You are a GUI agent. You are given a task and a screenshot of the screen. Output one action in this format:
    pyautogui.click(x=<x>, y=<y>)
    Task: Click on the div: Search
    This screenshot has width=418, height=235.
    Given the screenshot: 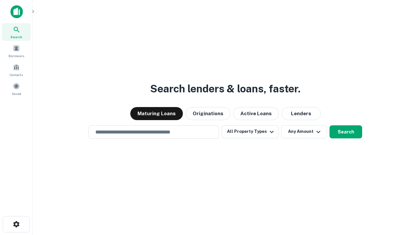 What is the action you would take?
    pyautogui.click(x=16, y=32)
    